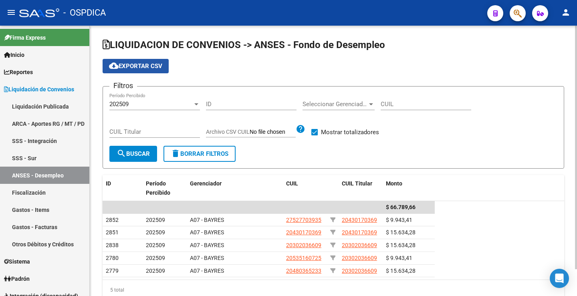 Image resolution: width=577 pixels, height=296 pixels. What do you see at coordinates (200, 154) in the screenshot?
I see `span: Borrar Filtros` at bounding box center [200, 154].